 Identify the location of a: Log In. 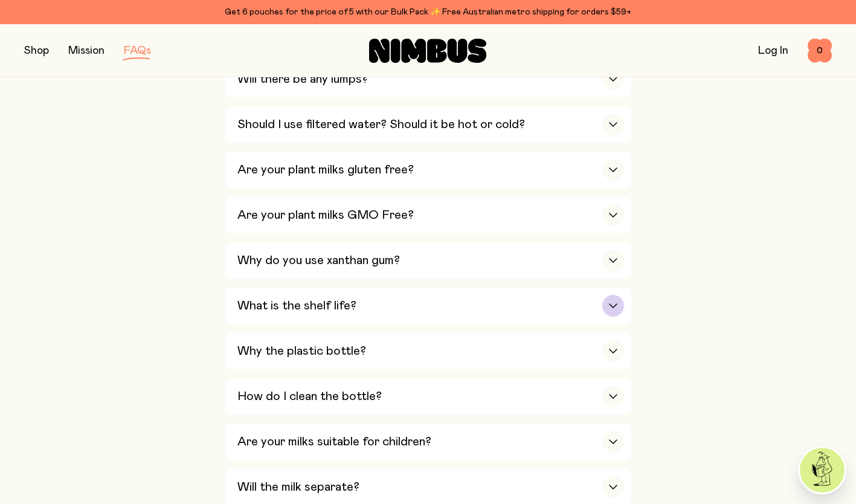
(773, 51).